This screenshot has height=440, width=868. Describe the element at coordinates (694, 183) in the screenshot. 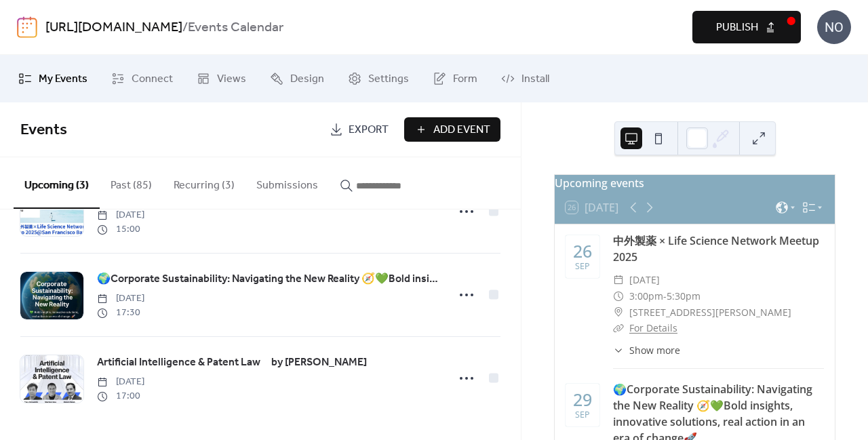

I see `div: Upcoming events` at that location.